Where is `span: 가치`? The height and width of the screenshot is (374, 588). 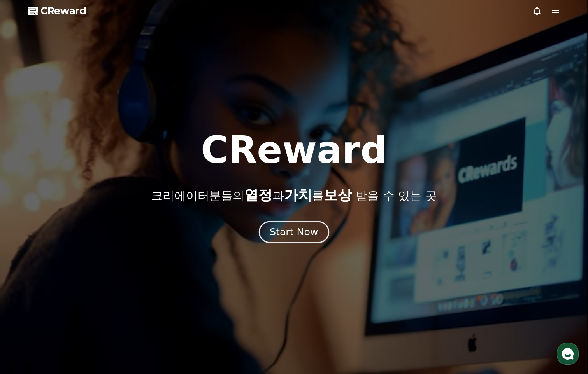 span: 가치 is located at coordinates (298, 195).